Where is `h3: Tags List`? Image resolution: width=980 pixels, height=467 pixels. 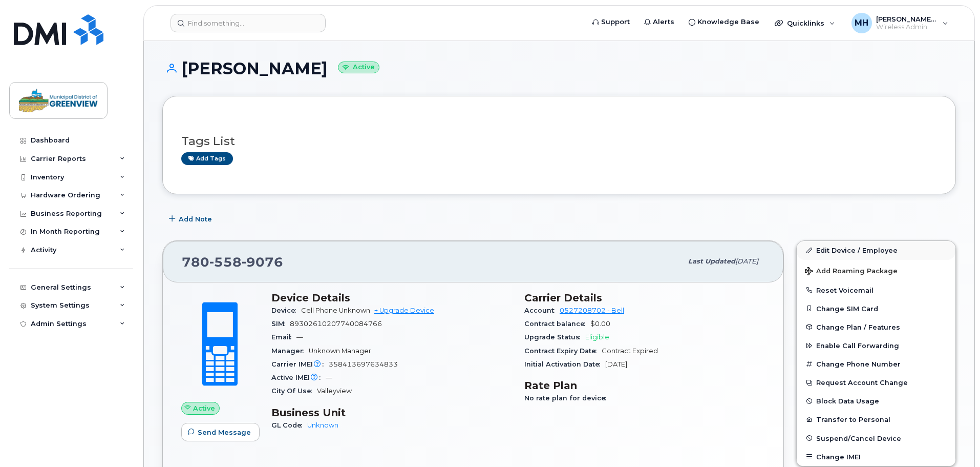
h3: Tags List is located at coordinates (559, 141).